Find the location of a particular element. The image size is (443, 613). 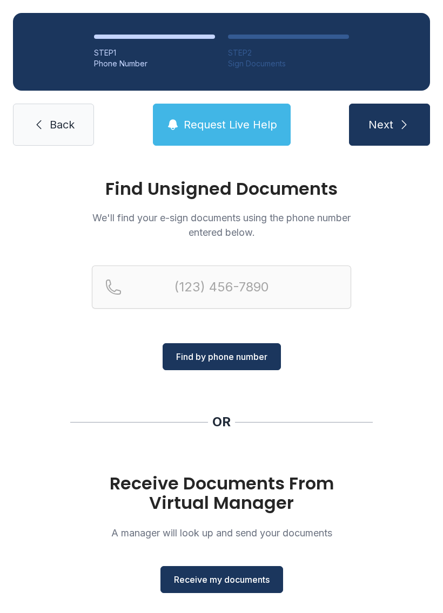

input: Reservation phone number is located at coordinates (221, 287).